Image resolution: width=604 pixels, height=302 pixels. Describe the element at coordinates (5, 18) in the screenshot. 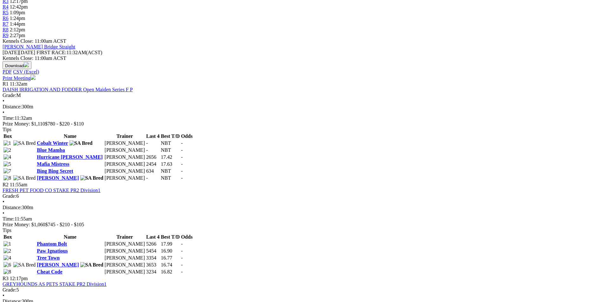

I see `a: R6` at that location.